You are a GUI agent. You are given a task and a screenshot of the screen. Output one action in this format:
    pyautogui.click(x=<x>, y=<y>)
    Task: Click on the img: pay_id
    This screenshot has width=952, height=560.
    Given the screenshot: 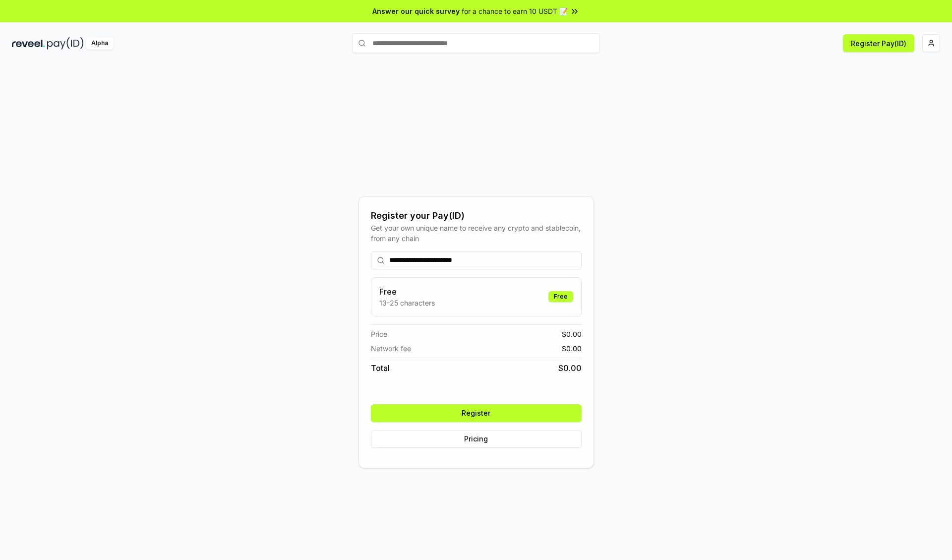 What is the action you would take?
    pyautogui.click(x=65, y=43)
    